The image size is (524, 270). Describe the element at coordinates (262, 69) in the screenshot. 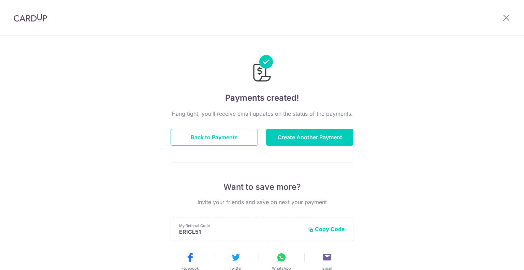

I see `img: Payments` at that location.